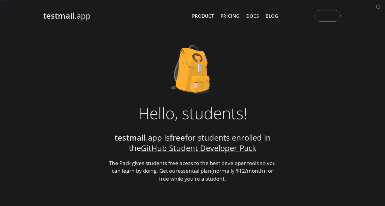 This screenshot has width=385, height=206. Describe the element at coordinates (177, 138) in the screenshot. I see `strong: free` at that location.